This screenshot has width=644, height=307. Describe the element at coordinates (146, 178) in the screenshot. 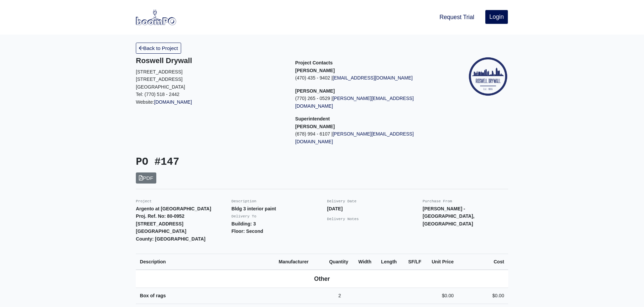

I see `a: PDF` at that location.